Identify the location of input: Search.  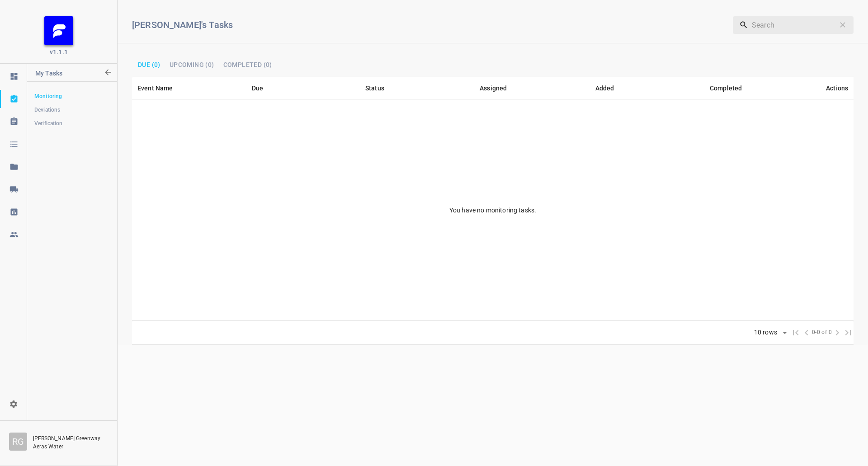
(793, 25).